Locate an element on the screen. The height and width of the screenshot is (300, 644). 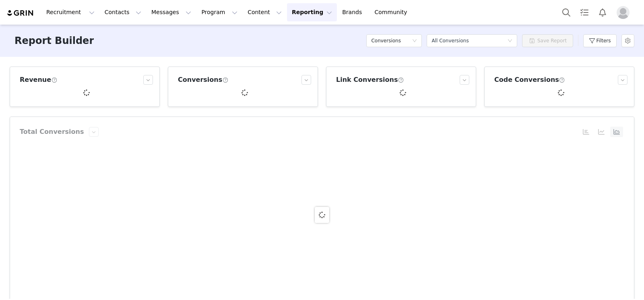
button: Contacts is located at coordinates (123, 12).